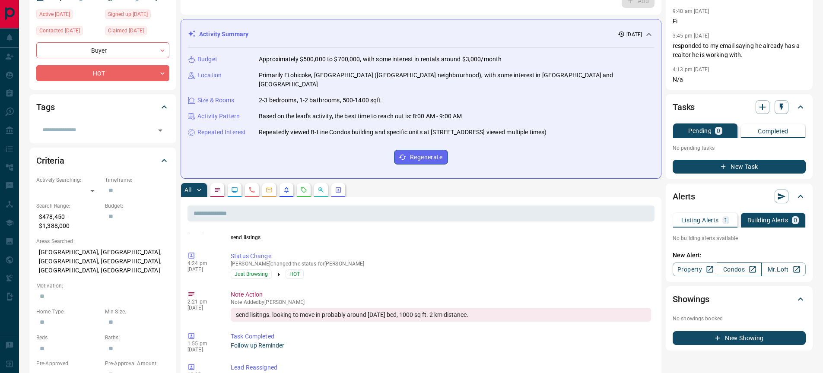 The width and height of the screenshot is (823, 373). I want to click on p: New Alert:, so click(739, 255).